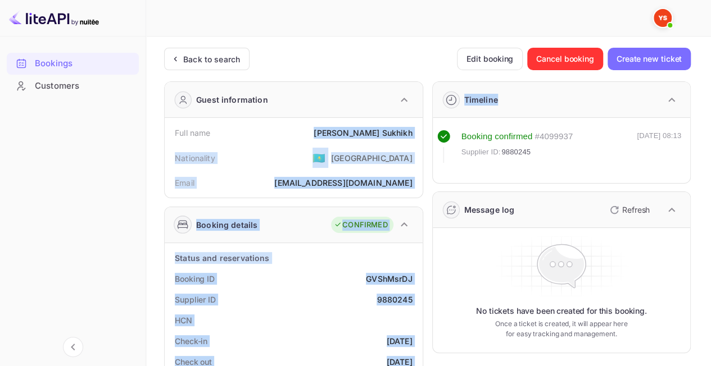 The image size is (711, 366). Describe the element at coordinates (360, 225) in the screenshot. I see `div: CONFIRMED` at that location.